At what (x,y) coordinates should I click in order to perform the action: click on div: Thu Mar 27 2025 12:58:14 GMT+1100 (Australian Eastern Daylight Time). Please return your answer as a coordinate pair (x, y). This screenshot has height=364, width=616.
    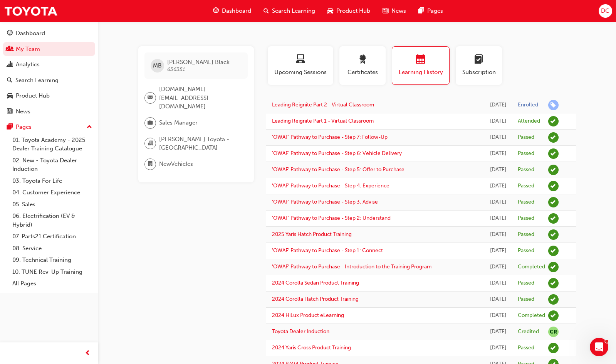
    Looking at the image, I should click on (498, 315).